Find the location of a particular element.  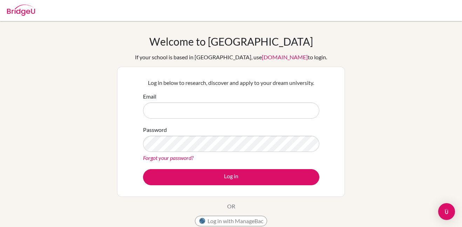

div: Open Intercom Messenger is located at coordinates (446, 211).